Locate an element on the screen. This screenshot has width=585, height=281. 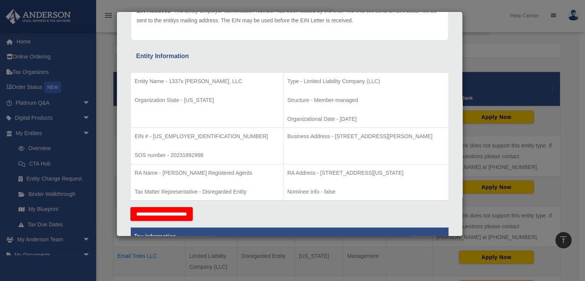
div: Entity Information is located at coordinates (290, 56).